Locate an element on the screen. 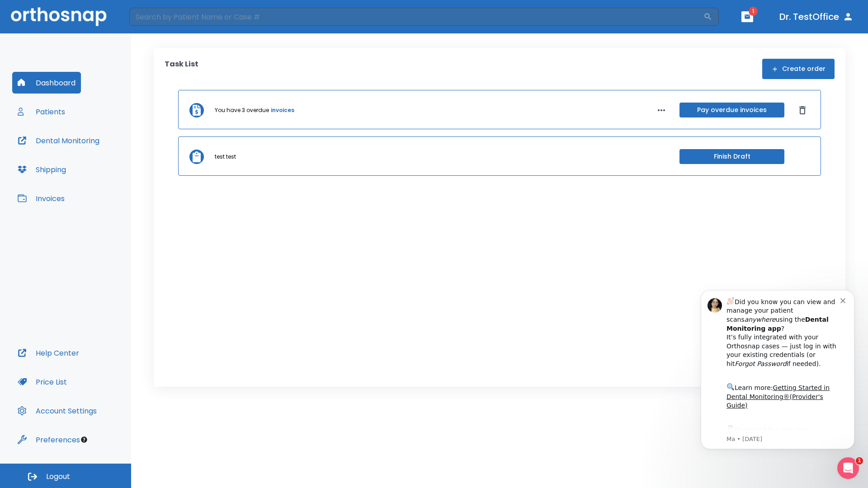 Image resolution: width=868 pixels, height=488 pixels. a: Account Settings is located at coordinates (57, 411).